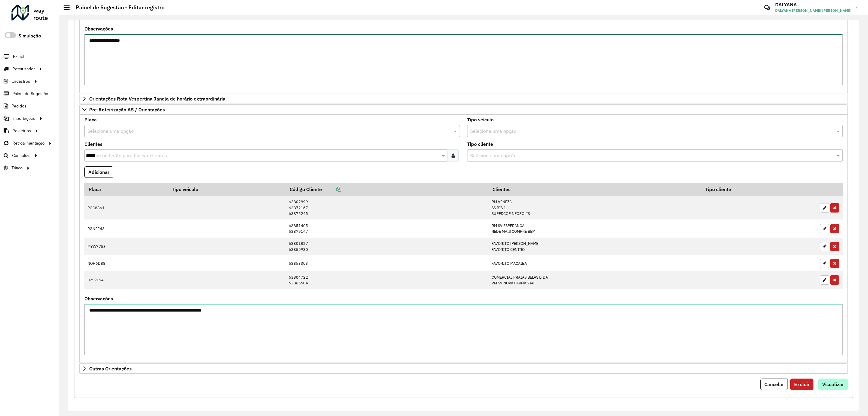  Describe the element at coordinates (480, 119) in the screenshot. I see `label: Tipo veículo` at that location.